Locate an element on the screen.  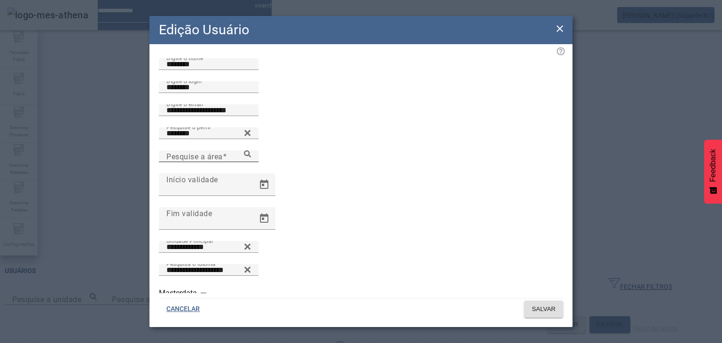
button: CANCELAR is located at coordinates (183, 309).